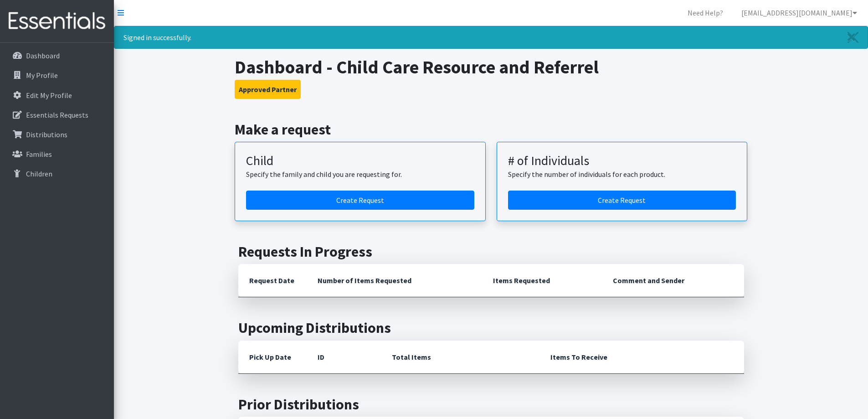 The width and height of the screenshot is (868, 419). I want to click on th: Items To Receive, so click(641, 357).